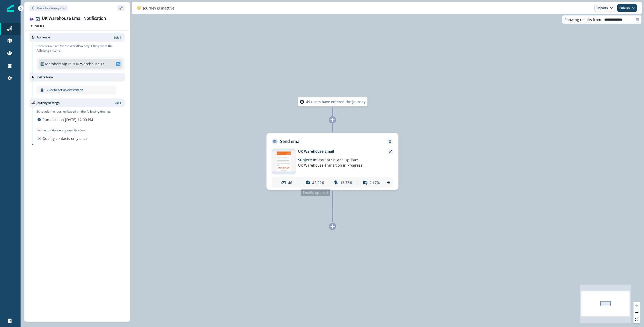 The image size is (644, 327). What do you see at coordinates (65, 138) in the screenshot?
I see `p: Qualify contacts only once` at bounding box center [65, 138].